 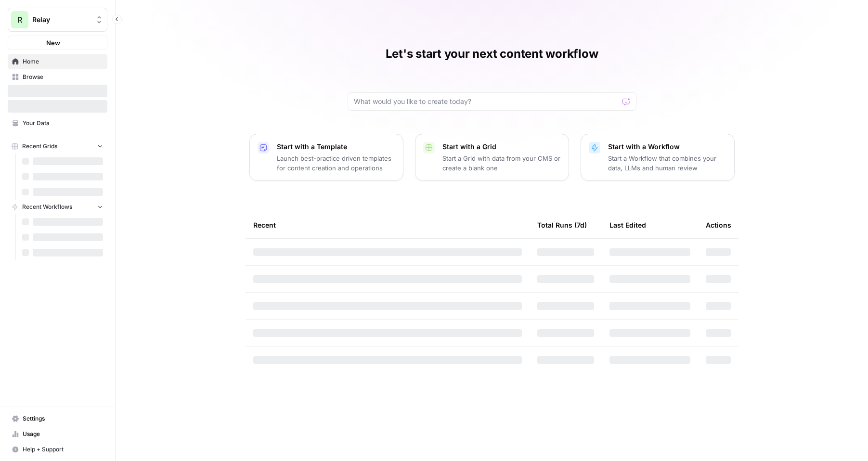 What do you see at coordinates (57, 419) in the screenshot?
I see `a: Settings` at bounding box center [57, 419].